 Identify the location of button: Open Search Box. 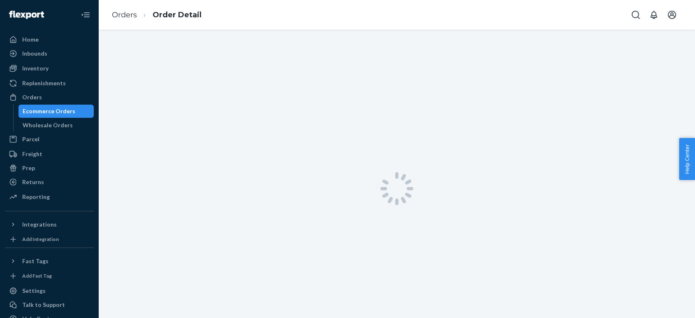
(636, 15).